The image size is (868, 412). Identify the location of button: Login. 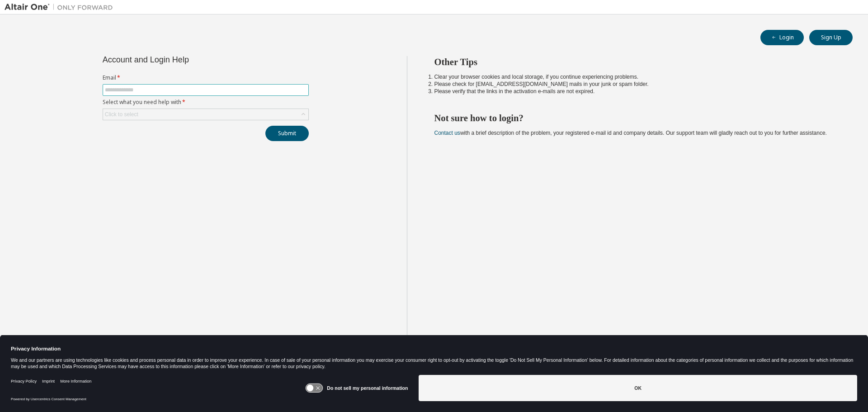
(782, 38).